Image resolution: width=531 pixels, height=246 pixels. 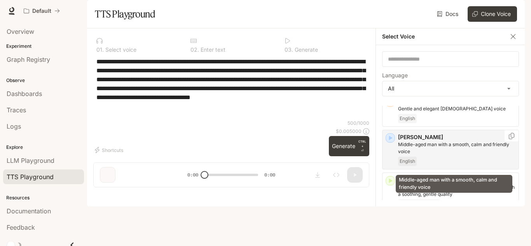 What do you see at coordinates (100, 50) in the screenshot?
I see `p: 0 1 .` at bounding box center [100, 50].